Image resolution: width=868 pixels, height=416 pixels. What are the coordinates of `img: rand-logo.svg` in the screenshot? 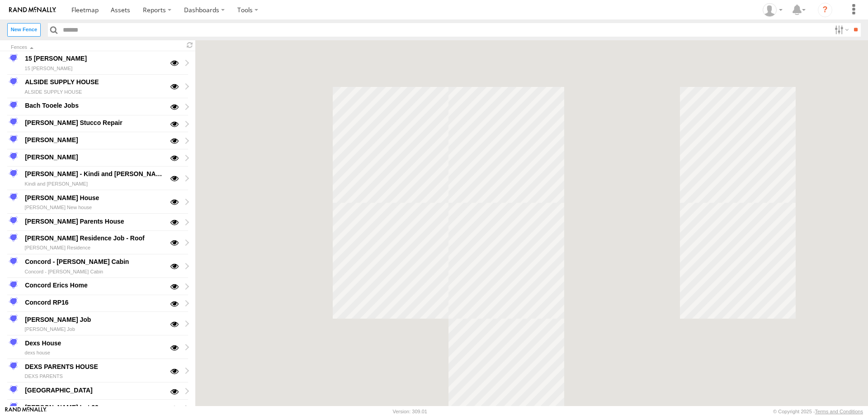 It's located at (32, 10).